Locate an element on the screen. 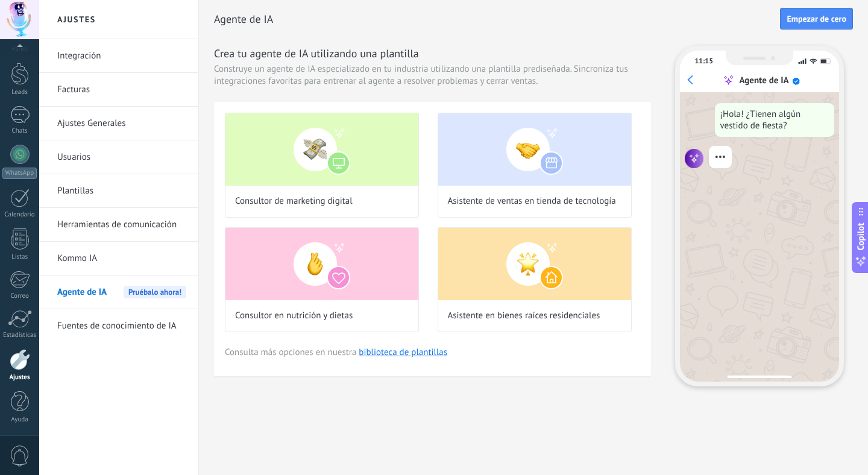 This screenshot has height=475, width=868. div: Estadísticas is located at coordinates (20, 335).